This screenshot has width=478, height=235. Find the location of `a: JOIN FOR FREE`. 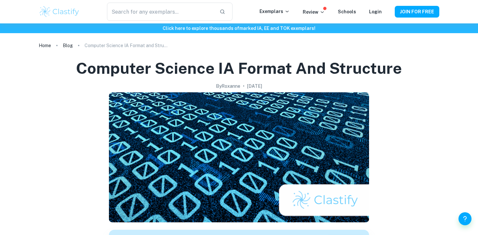

a: JOIN FOR FREE is located at coordinates (417, 12).